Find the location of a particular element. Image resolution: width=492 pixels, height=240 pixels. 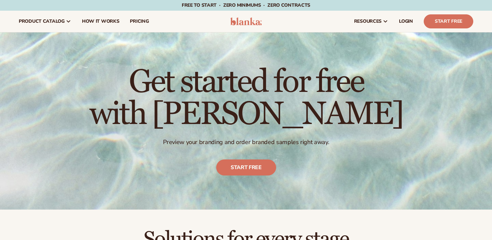

img: logo is located at coordinates (246, 21).